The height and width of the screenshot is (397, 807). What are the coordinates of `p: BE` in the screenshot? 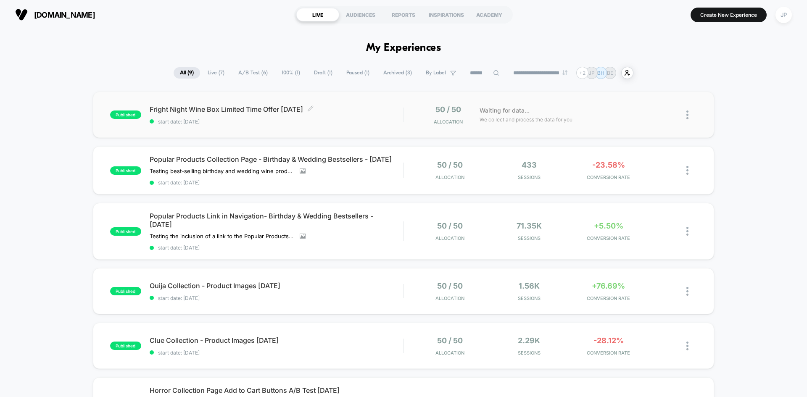 It's located at (610, 73).